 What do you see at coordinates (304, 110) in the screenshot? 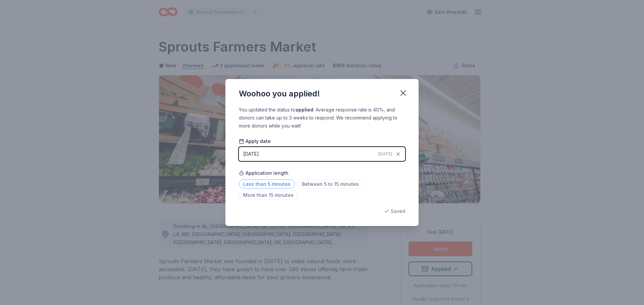
I see `b: applied` at bounding box center [304, 110].